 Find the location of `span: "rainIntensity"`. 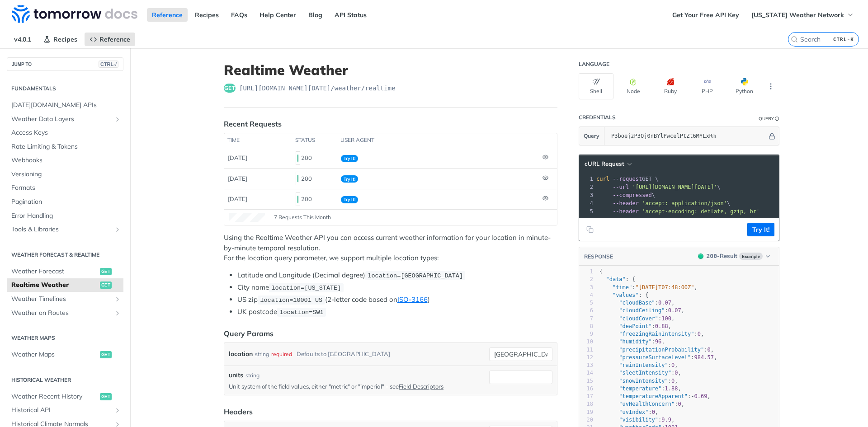

span: "rainIntensity" is located at coordinates (644, 365).